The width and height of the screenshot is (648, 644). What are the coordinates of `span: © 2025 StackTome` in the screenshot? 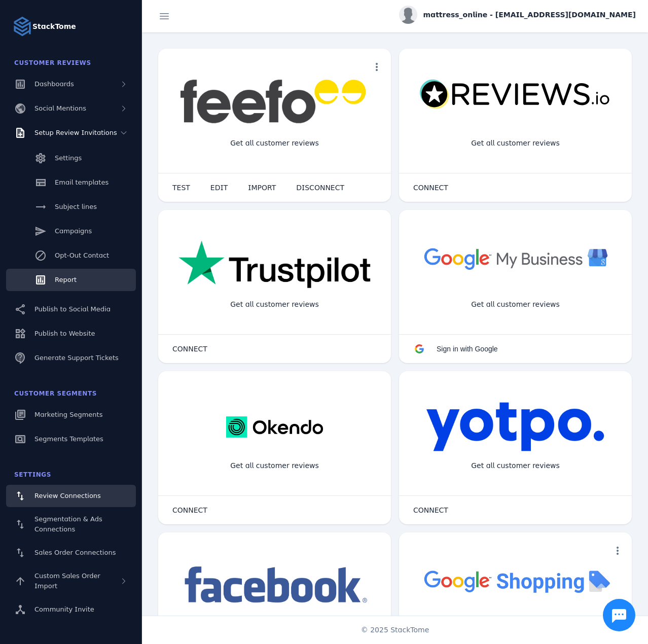 It's located at (395, 630).